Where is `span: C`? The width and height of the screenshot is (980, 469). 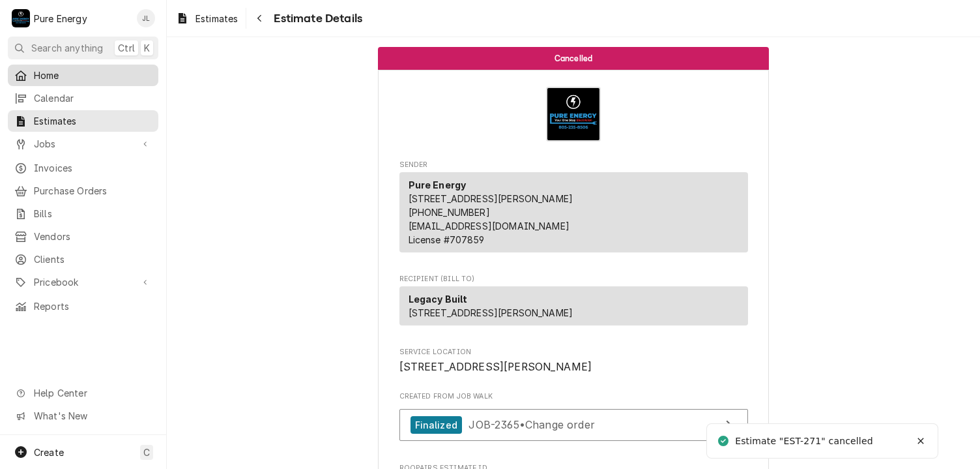 span: C is located at coordinates (146, 452).